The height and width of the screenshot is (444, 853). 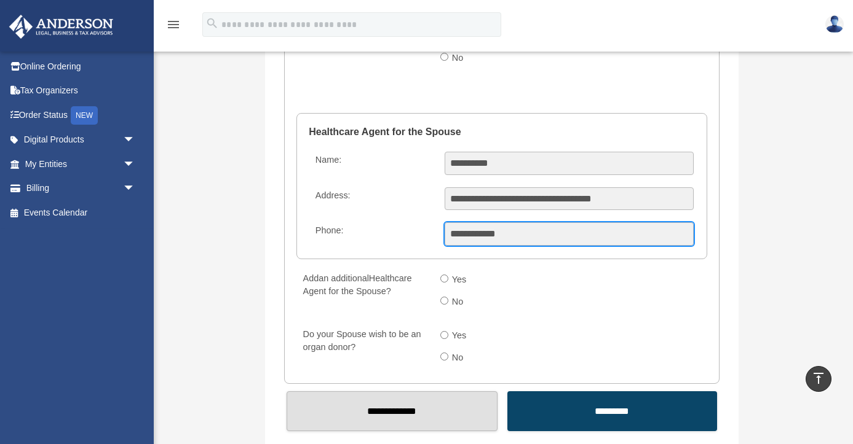 What do you see at coordinates (344, 278) in the screenshot?
I see `span: an additional` at bounding box center [344, 278].